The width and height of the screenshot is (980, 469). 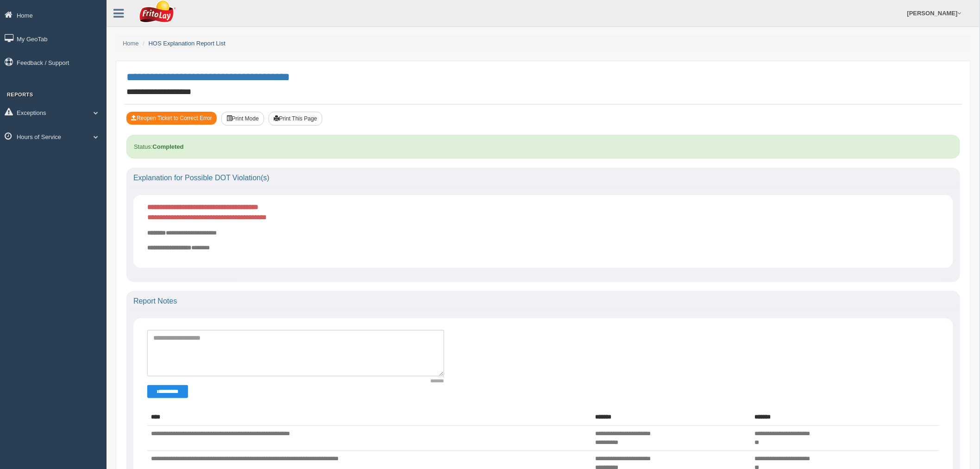 What do you see at coordinates (131, 43) in the screenshot?
I see `a: Home` at bounding box center [131, 43].